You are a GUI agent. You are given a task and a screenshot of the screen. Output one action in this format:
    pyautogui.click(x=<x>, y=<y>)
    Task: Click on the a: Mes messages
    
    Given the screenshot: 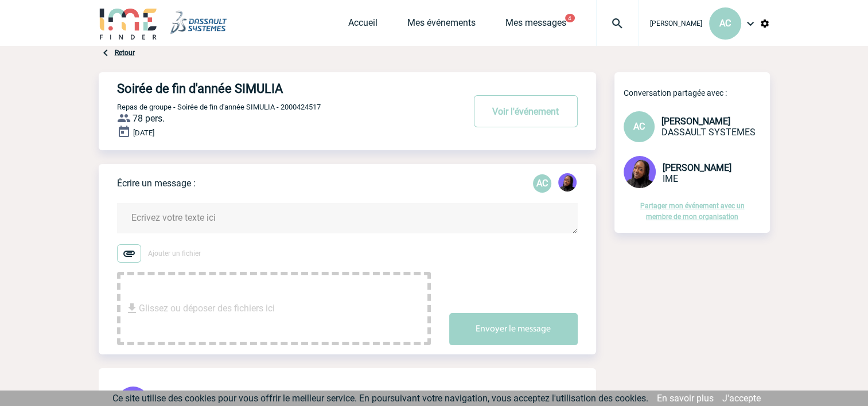 What is the action you would take?
    pyautogui.click(x=536, y=25)
    